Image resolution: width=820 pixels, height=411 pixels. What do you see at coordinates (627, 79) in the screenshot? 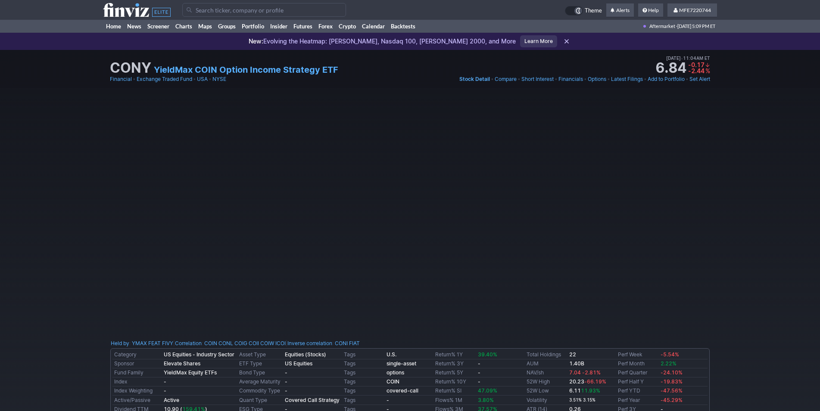
I see `a: Latest Filings` at bounding box center [627, 79].